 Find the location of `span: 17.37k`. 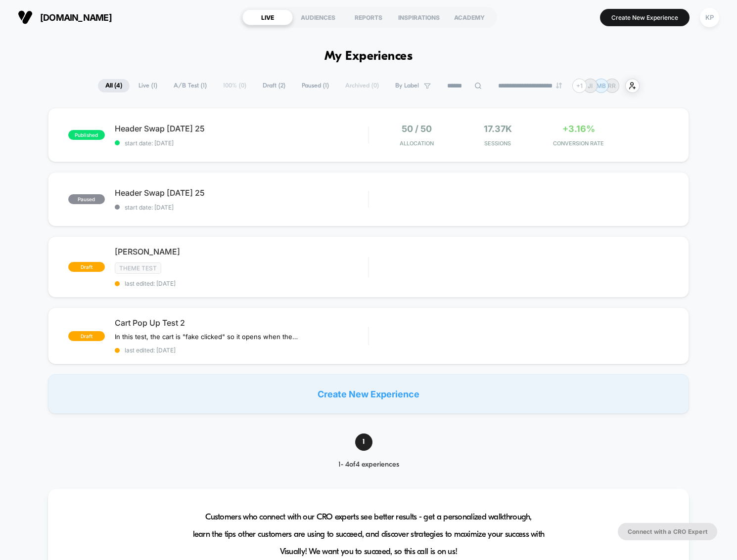

span: 17.37k is located at coordinates (498, 129).